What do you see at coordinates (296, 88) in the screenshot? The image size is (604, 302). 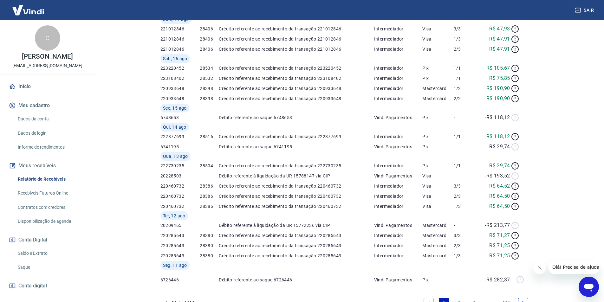 I see `p: Crédito referente ao recebimento da transação 220933648` at bounding box center [296, 88].